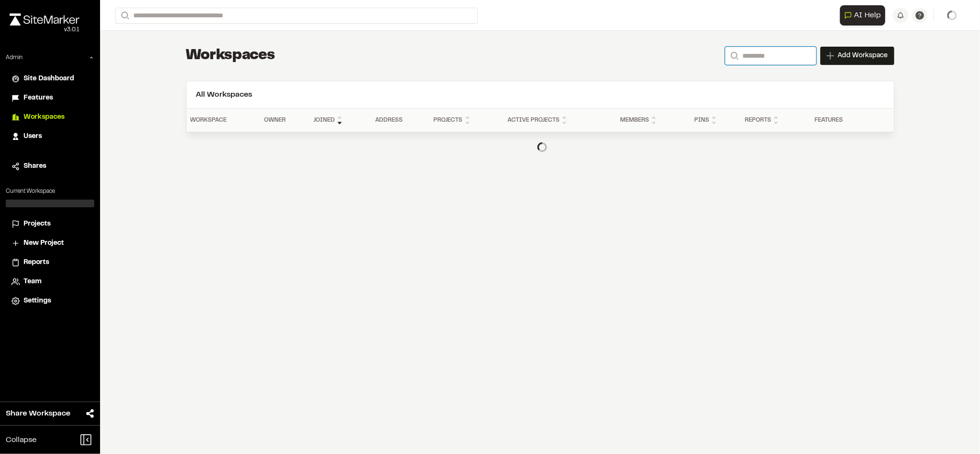 This screenshot has width=980, height=454. Describe the element at coordinates (36, 263) in the screenshot. I see `span: Reports` at that location.